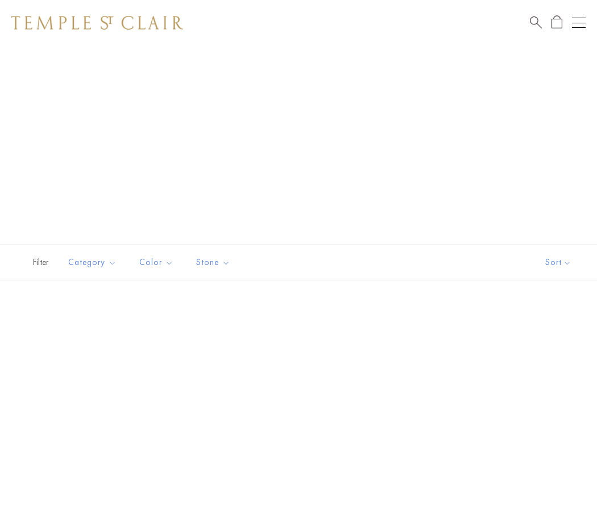 This screenshot has width=597, height=505. I want to click on span: Stone, so click(214, 262).